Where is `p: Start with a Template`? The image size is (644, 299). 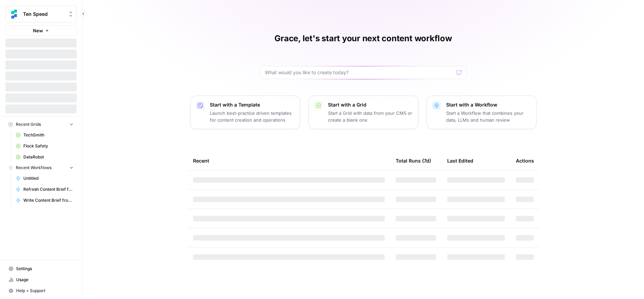
p: Start with a Template is located at coordinates (252, 105).